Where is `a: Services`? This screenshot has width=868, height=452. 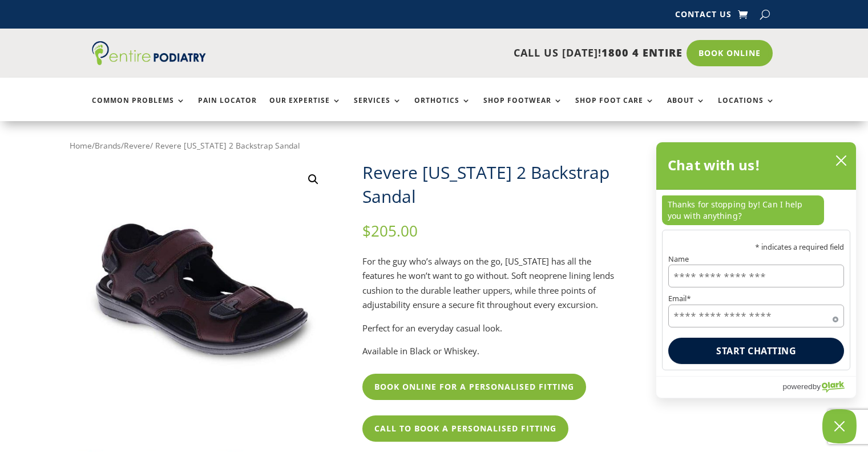 a: Services is located at coordinates (378, 109).